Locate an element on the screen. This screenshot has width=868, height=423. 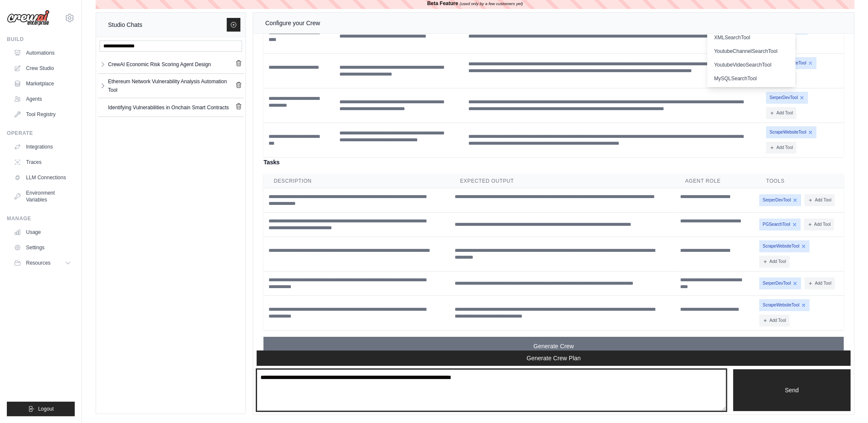
div: Manage is located at coordinates (40, 219).